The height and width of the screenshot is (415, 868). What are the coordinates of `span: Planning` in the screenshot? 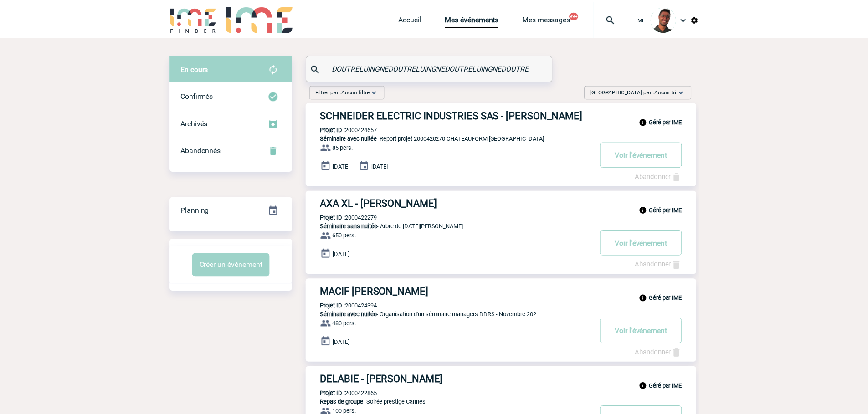 It's located at (196, 210).